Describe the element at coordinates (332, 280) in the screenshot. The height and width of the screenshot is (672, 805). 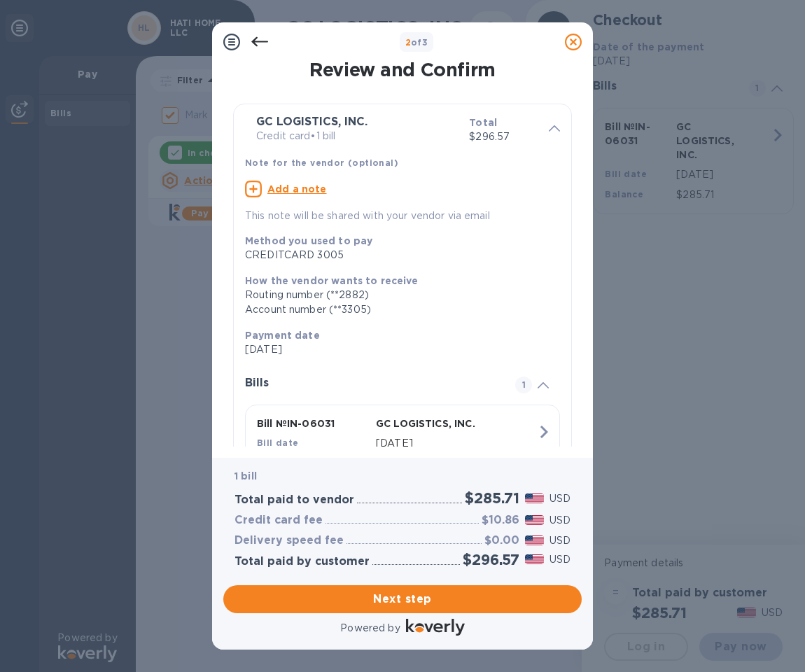
I see `b: How the vendor wants to receive` at that location.